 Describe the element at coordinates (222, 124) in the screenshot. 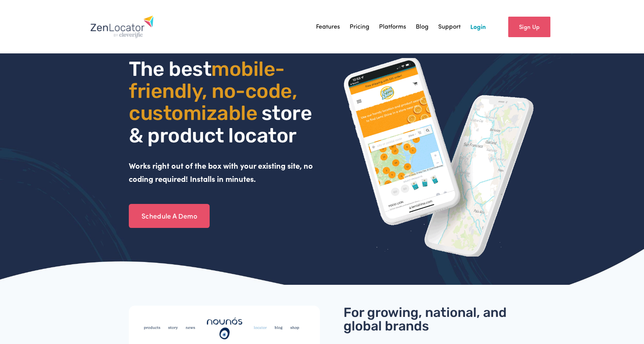

I see `span: store & product locator` at that location.